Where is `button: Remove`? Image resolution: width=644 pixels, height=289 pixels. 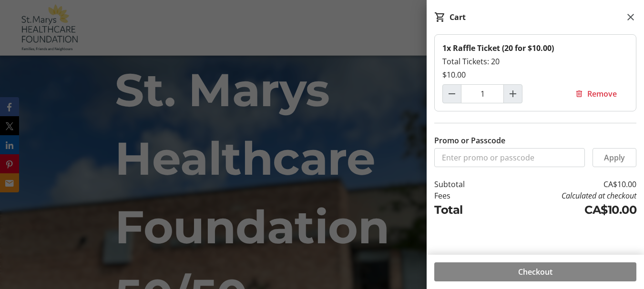
button: Remove is located at coordinates (596, 94).